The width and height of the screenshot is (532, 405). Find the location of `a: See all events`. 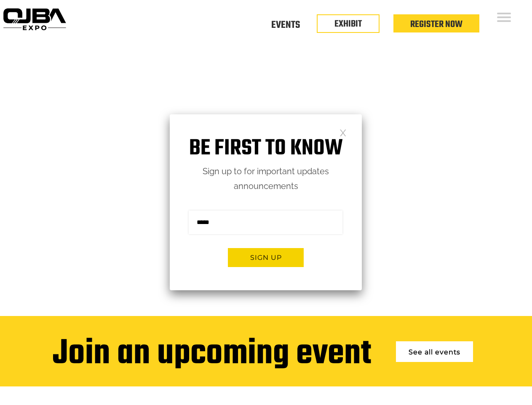

a: See all events is located at coordinates (434, 351).